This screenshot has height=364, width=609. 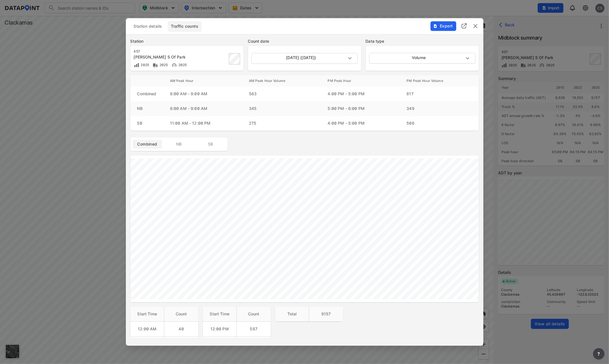 I want to click on td: 345, so click(x=281, y=108).